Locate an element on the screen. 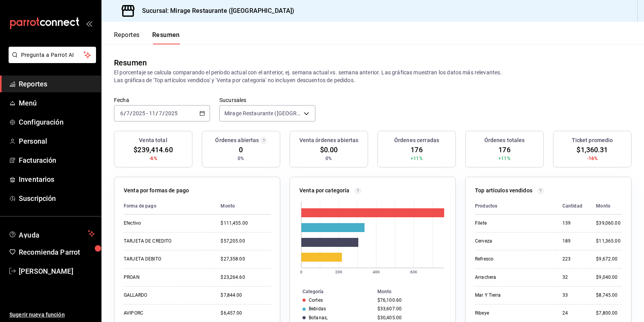  a: Pregunta a Parrot AI is located at coordinates (51, 60).